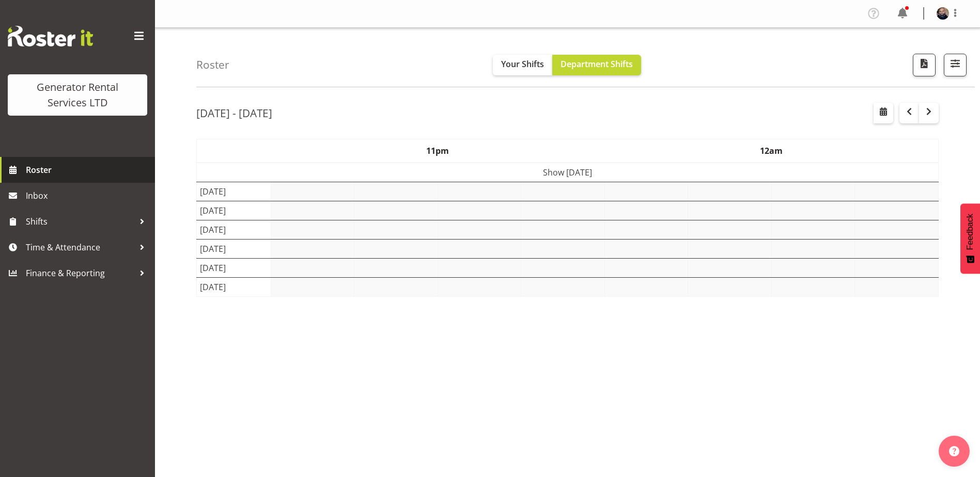 This screenshot has width=980, height=477. What do you see at coordinates (970, 239) in the screenshot?
I see `button: Feedback - Show survey` at bounding box center [970, 239].